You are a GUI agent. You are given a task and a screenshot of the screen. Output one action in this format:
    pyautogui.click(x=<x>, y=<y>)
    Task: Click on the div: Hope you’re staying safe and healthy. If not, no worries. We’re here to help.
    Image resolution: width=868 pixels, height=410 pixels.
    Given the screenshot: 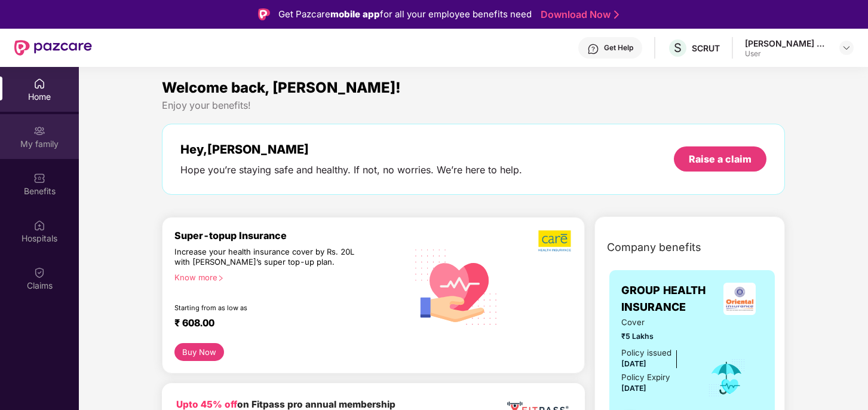 What is the action you would take?
    pyautogui.click(x=351, y=170)
    